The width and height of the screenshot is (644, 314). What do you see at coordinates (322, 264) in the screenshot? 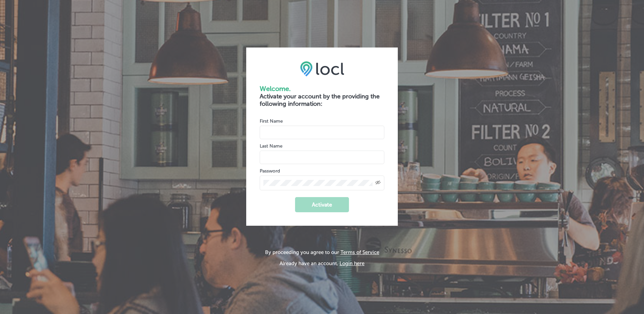
I see `p: Already have an account,` at bounding box center [322, 264].